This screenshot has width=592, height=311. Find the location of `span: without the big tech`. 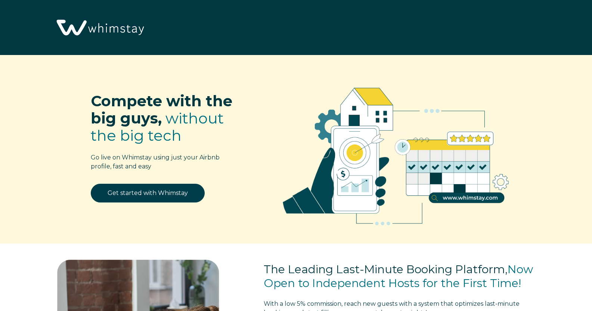

span: without the big tech is located at coordinates (157, 126).